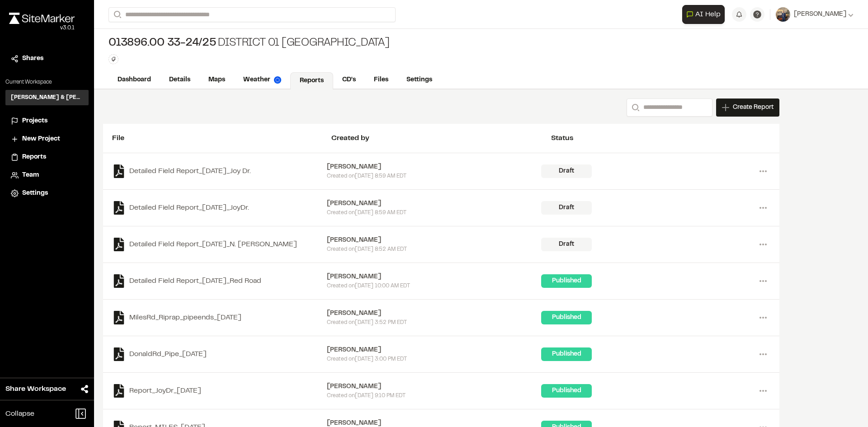  Describe the element at coordinates (753, 108) in the screenshot. I see `span: Create Report` at that location.